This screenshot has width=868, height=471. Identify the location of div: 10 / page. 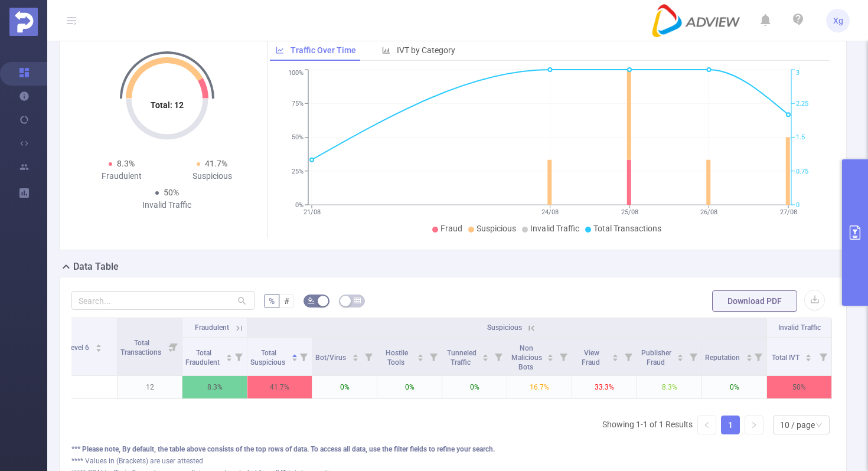
(797, 425).